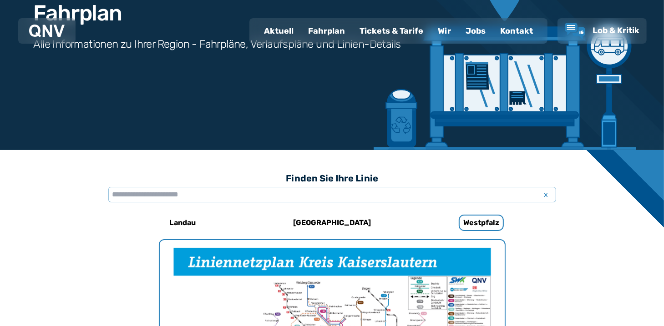  Describe the element at coordinates (516, 31) in the screenshot. I see `a: Kontakt` at that location.